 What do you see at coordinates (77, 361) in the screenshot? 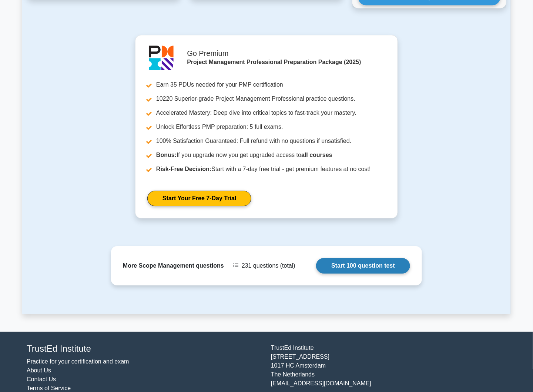
I see `a: Practice for your certification and exam` at bounding box center [77, 361].